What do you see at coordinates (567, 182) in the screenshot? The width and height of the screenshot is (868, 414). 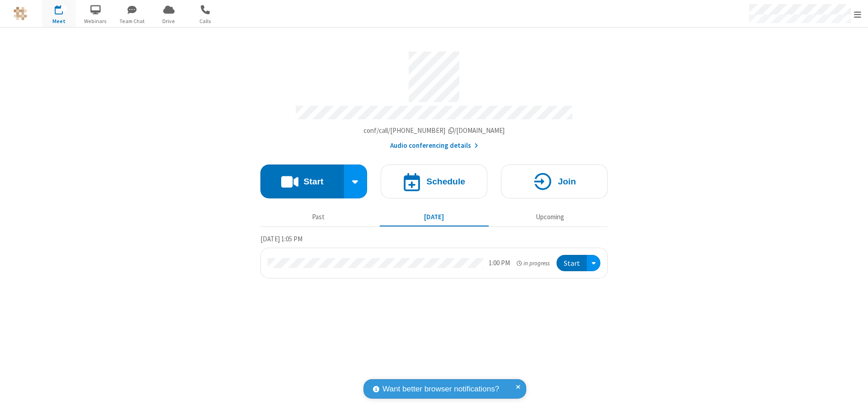 I see `h4: Join` at bounding box center [567, 182].